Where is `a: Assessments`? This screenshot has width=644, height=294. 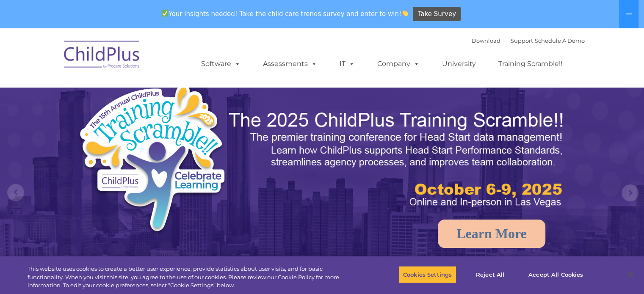 a: Assessments is located at coordinates (290, 64).